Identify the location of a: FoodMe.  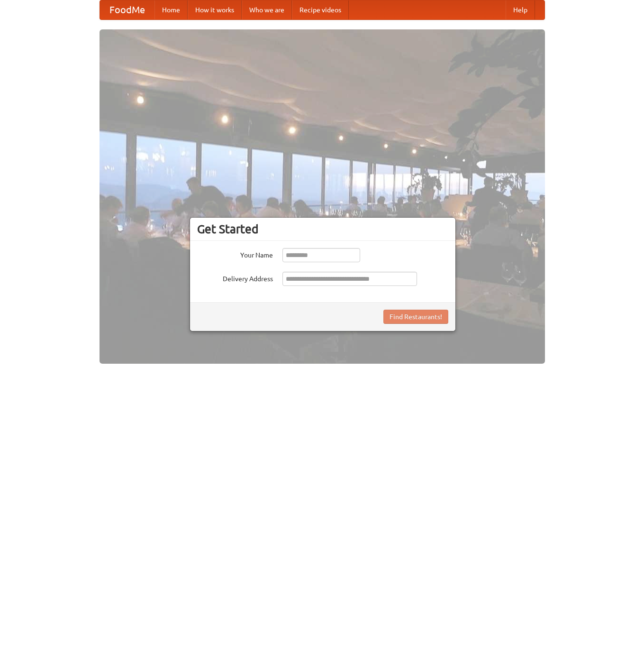
(127, 10).